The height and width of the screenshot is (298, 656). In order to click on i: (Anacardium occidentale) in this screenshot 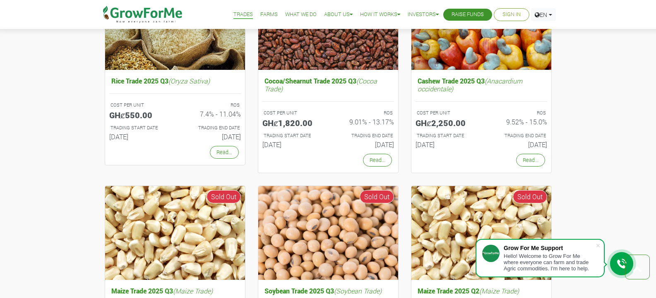, I will do `click(470, 85)`.